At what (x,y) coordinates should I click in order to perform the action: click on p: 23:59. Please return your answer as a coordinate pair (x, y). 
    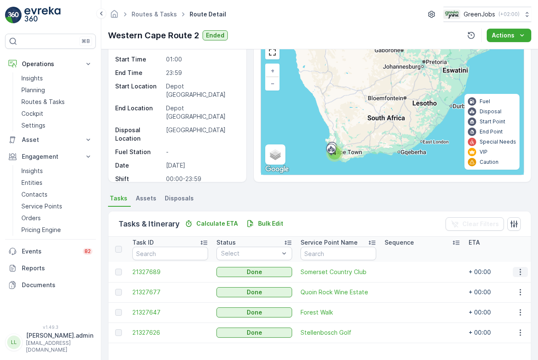
    Looking at the image, I should click on (202, 73).